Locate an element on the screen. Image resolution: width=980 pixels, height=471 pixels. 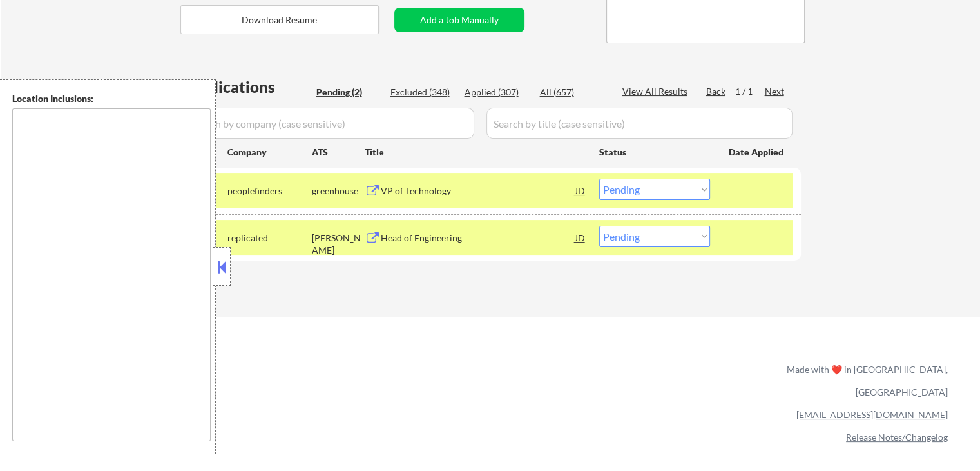
div: Applied (307) is located at coordinates (497, 92).